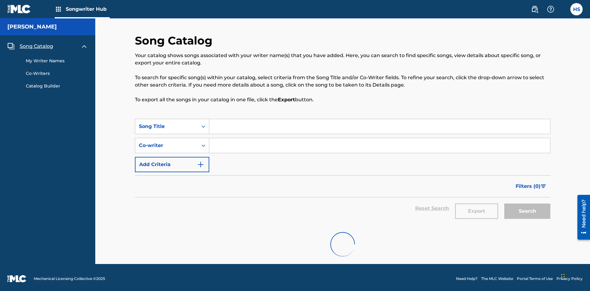  I want to click on div: Chat Widget, so click(575, 277).